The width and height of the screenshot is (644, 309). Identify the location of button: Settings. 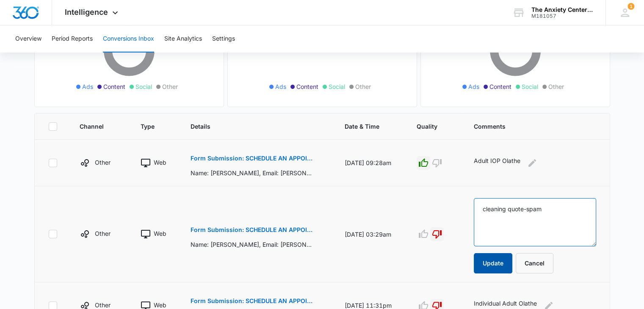
(224, 39).